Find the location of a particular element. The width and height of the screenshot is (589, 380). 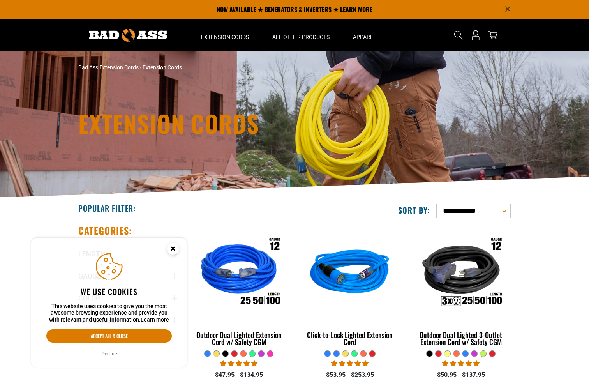

img: Outdoor Dual Lighted 3-Outlet Extension Cord w/ Safety CGM is located at coordinates (461, 273).